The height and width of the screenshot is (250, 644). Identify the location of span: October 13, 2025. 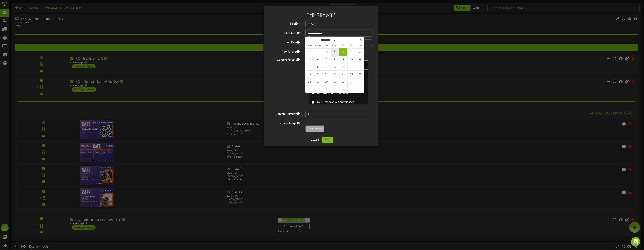
(318, 67).